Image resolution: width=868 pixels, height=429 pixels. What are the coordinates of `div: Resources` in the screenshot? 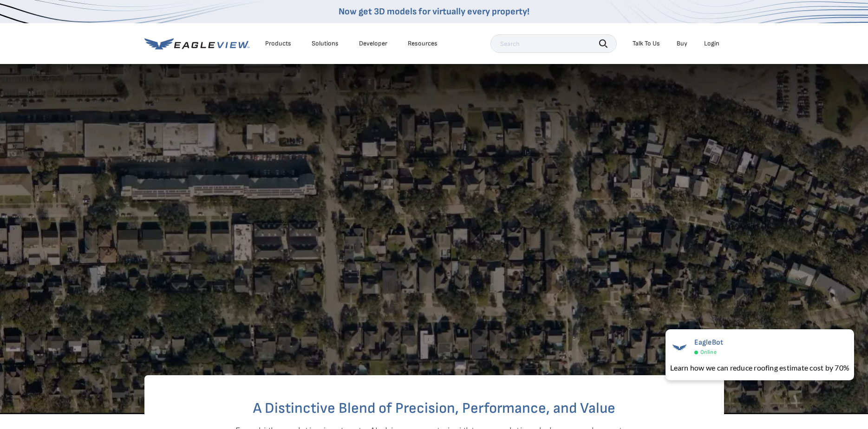 It's located at (423, 44).